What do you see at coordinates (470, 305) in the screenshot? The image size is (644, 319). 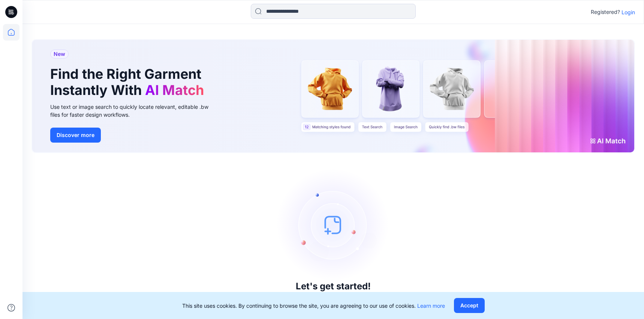 I see `button: Accept` at bounding box center [470, 305].